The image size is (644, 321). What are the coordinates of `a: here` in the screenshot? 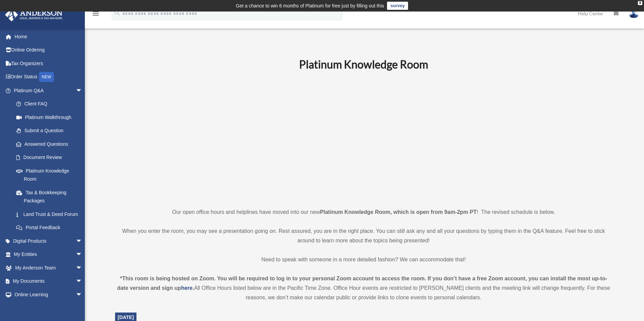 It's located at (187, 288).